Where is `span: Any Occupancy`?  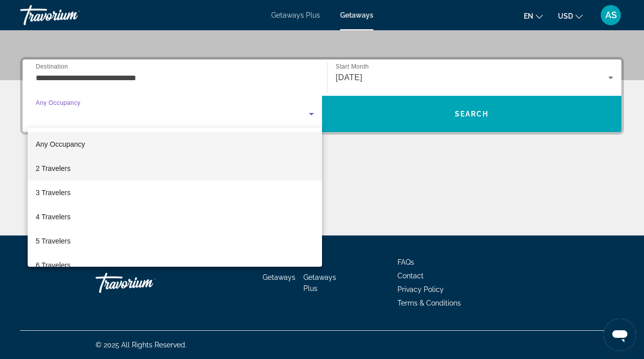
span: Any Occupancy is located at coordinates (60, 144).